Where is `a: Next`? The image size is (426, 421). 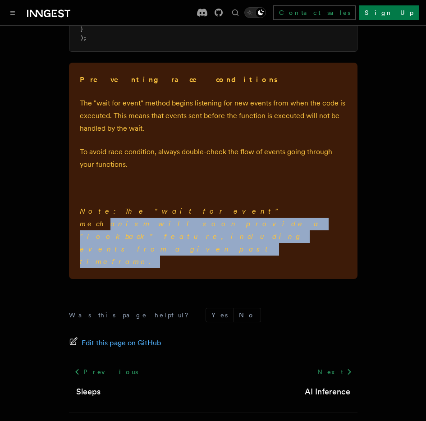 a: Next is located at coordinates (334, 371).